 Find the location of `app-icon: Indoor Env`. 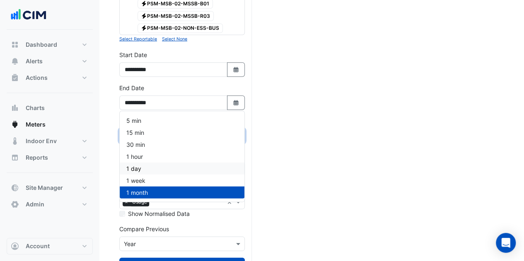

app-icon: Indoor Env is located at coordinates (15, 141).